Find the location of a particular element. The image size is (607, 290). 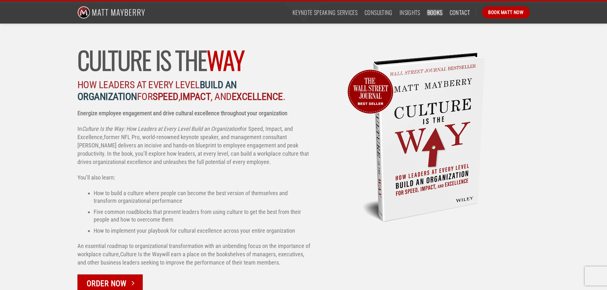

span: How to build a culture where people can become the best version of themselves and transform organ... is located at coordinates (191, 197).